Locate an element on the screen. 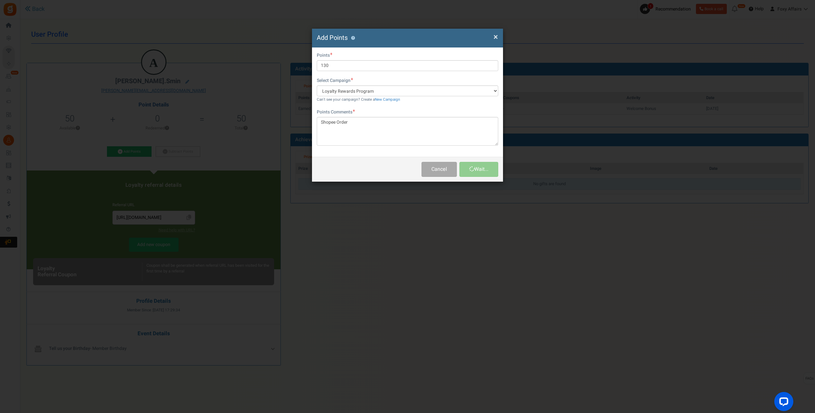 This screenshot has height=413, width=815. label: Select Campaign is located at coordinates (335, 81).